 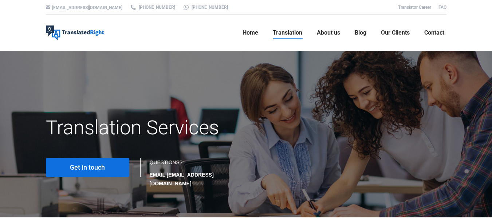 What do you see at coordinates (87, 168) in the screenshot?
I see `a: Get in touch` at bounding box center [87, 168].